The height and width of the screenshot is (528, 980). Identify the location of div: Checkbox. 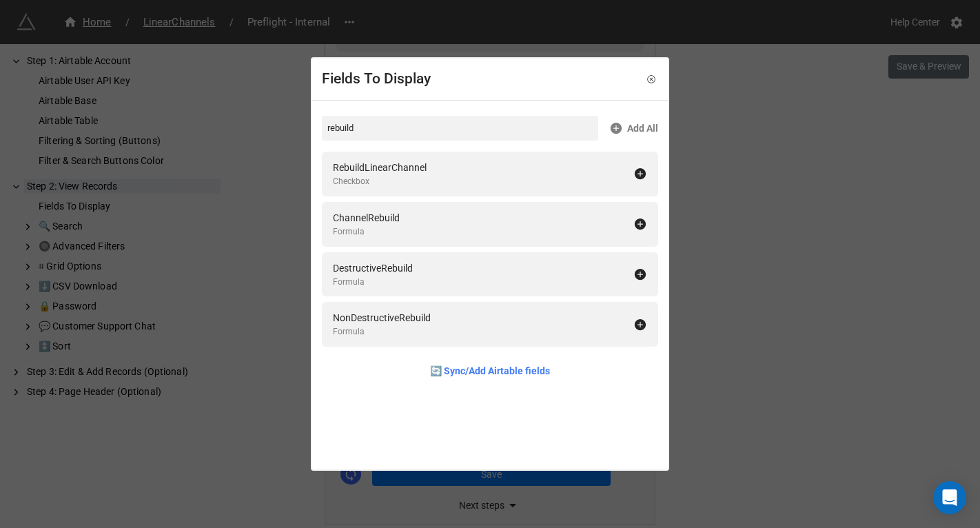
(380, 181).